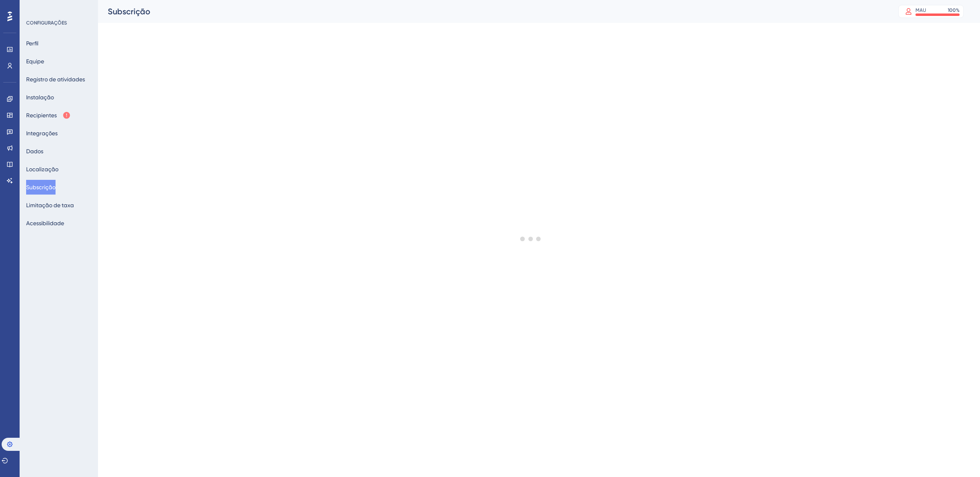 The height and width of the screenshot is (477, 980). What do you see at coordinates (42, 169) in the screenshot?
I see `button: Localização` at bounding box center [42, 169].